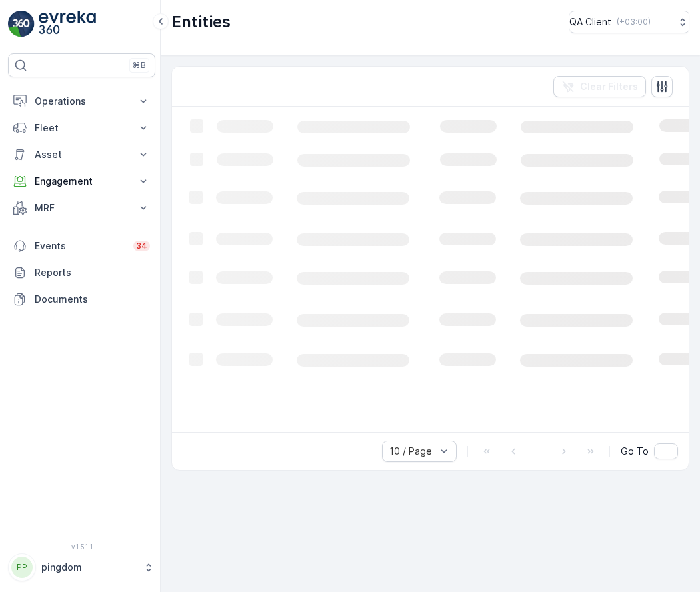 The width and height of the screenshot is (700, 592). I want to click on p: Events, so click(80, 246).